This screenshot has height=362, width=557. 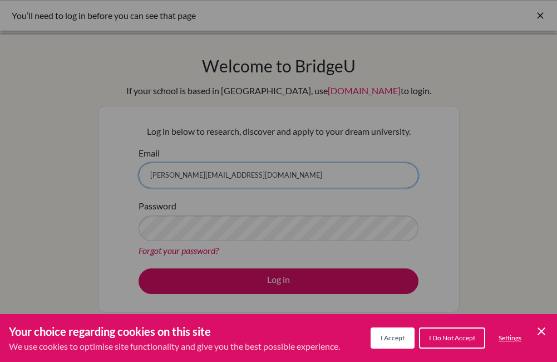 What do you see at coordinates (452, 337) in the screenshot?
I see `span: I Do Not Accept` at bounding box center [452, 337].